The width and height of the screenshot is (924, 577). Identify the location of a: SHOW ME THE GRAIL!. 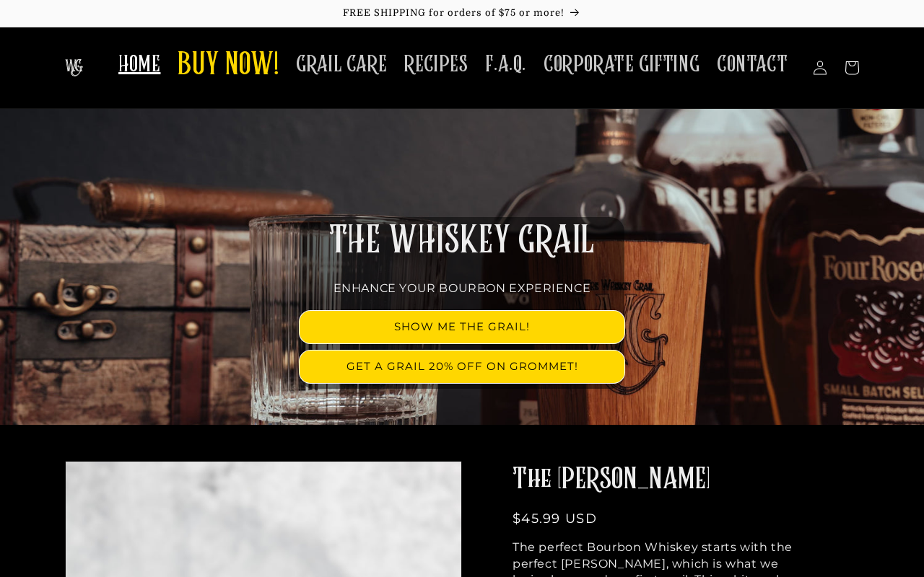
(462, 327).